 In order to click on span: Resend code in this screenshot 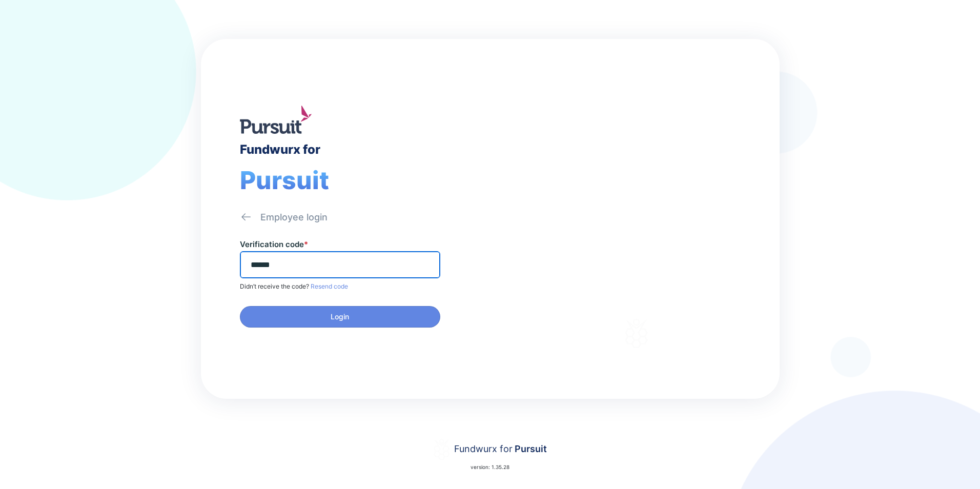, I will do `click(328, 286)`.